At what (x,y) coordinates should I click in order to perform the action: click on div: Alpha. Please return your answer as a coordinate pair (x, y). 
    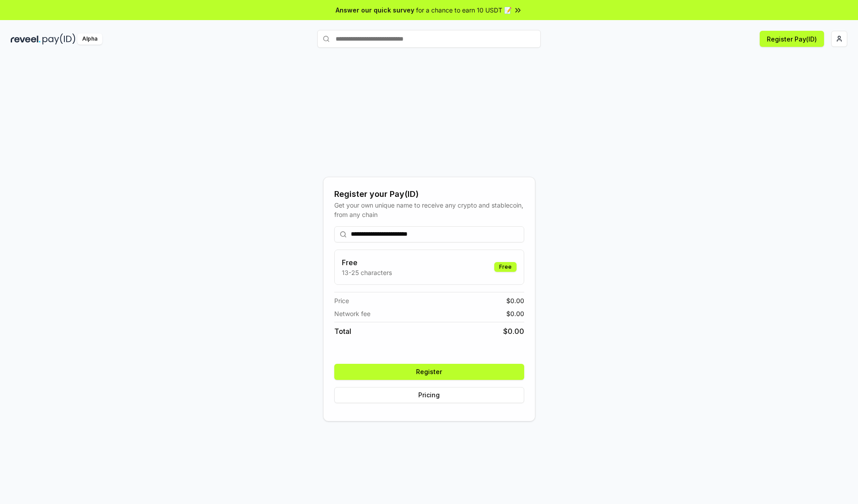
    Looking at the image, I should click on (89, 39).